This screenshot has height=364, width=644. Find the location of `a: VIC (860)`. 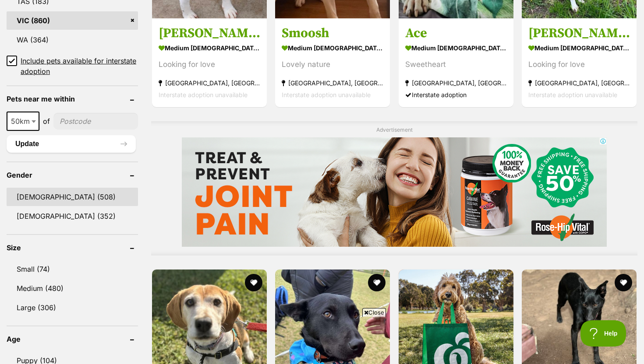

a: VIC (860) is located at coordinates (72, 21).